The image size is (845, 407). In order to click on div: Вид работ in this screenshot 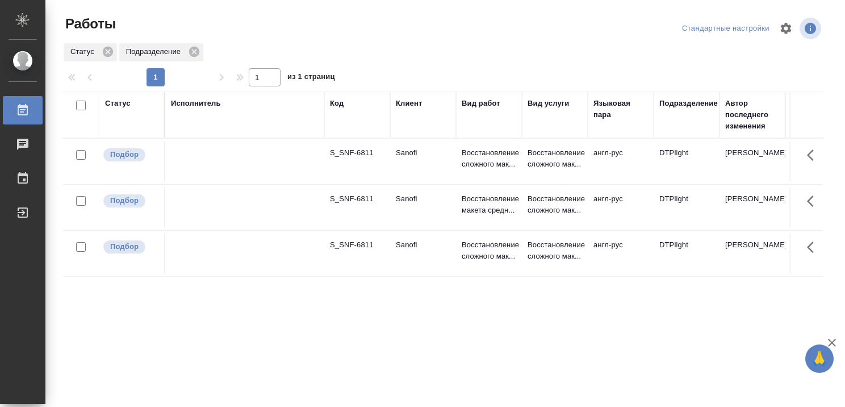, I will do `click(481, 103)`.